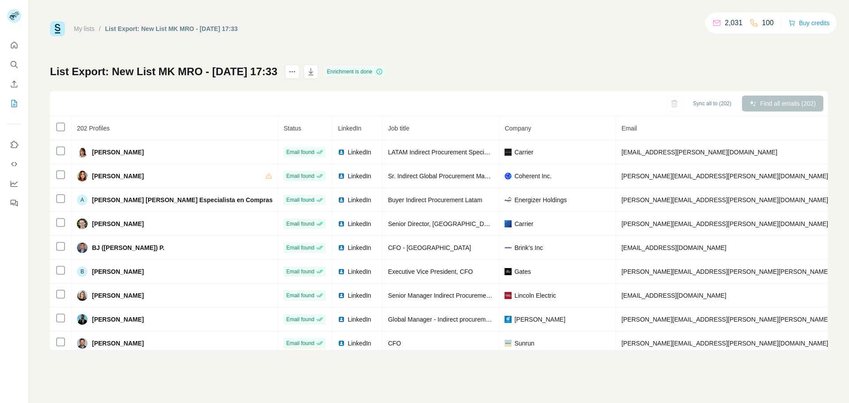 The height and width of the screenshot is (403, 849). Describe the element at coordinates (93, 128) in the screenshot. I see `span: 202 Profiles` at that location.